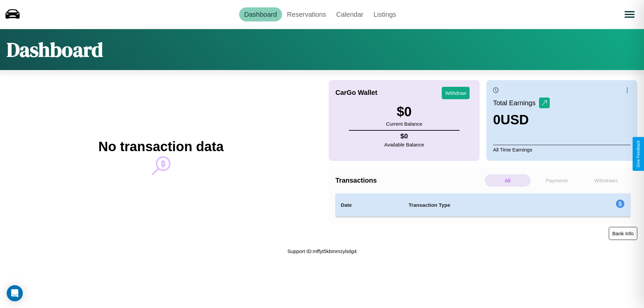  What do you see at coordinates (55, 49) in the screenshot?
I see `h1: Dashboard` at bounding box center [55, 49].